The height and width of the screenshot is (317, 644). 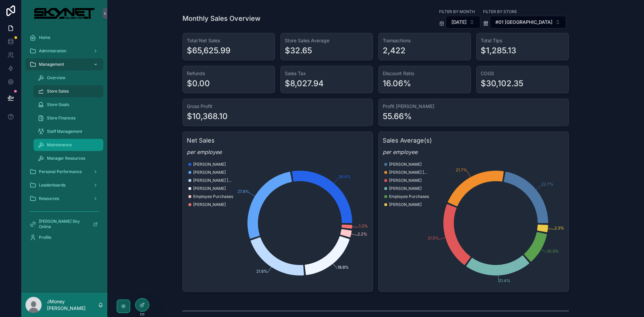 What do you see at coordinates (61, 172) in the screenshot?
I see `span: Personal Performance` at bounding box center [61, 172].